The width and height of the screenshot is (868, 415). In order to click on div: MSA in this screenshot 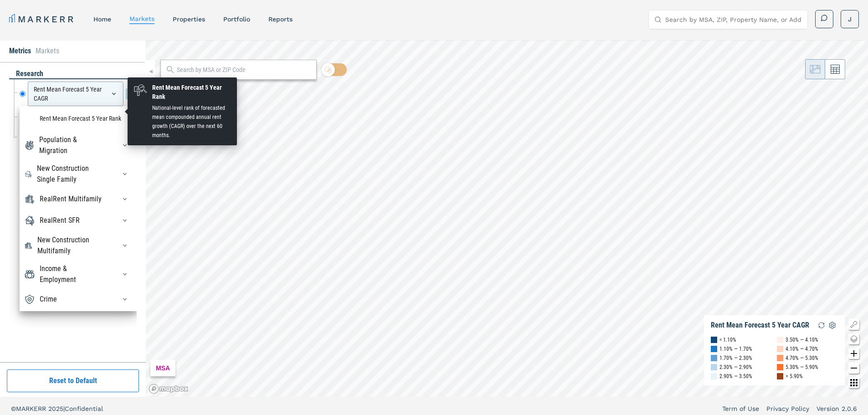, I will do `click(163, 368)`.